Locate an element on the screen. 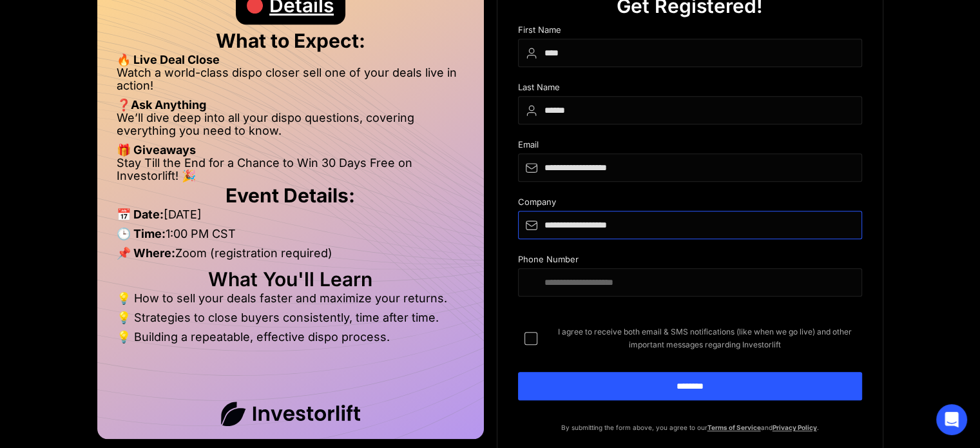 This screenshot has height=448, width=980. div: Open Intercom Messenger is located at coordinates (951, 420).